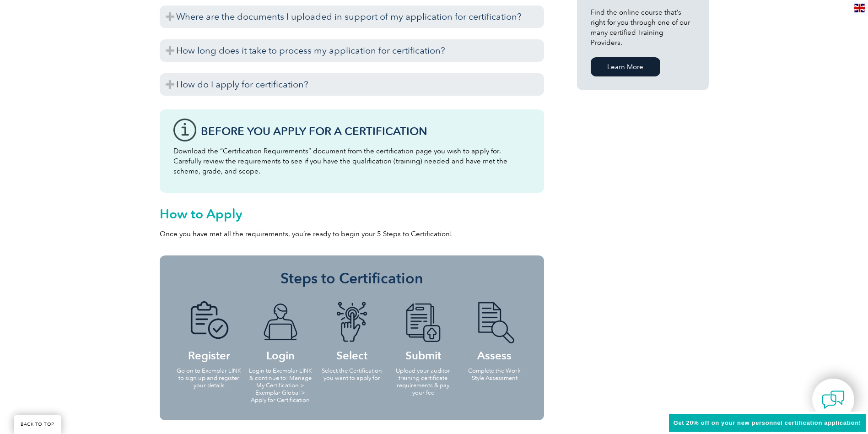 The image size is (868, 434). Describe the element at coordinates (352, 50) in the screenshot. I see `h3: How long does it take to process my application for certification?` at that location.